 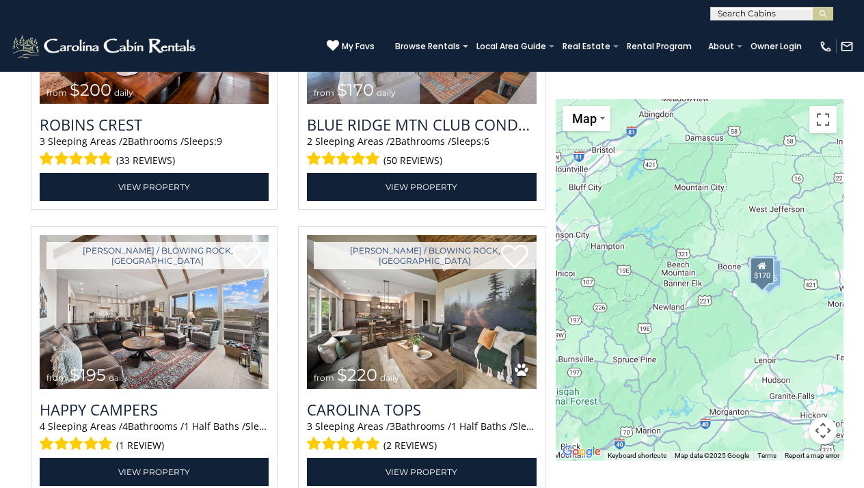 What do you see at coordinates (766, 269) in the screenshot?
I see `div: $350` at bounding box center [766, 269].